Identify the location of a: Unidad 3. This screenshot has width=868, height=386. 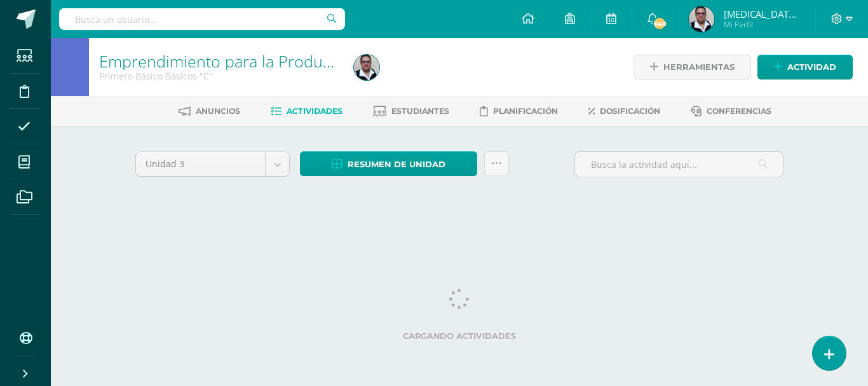
(212, 164).